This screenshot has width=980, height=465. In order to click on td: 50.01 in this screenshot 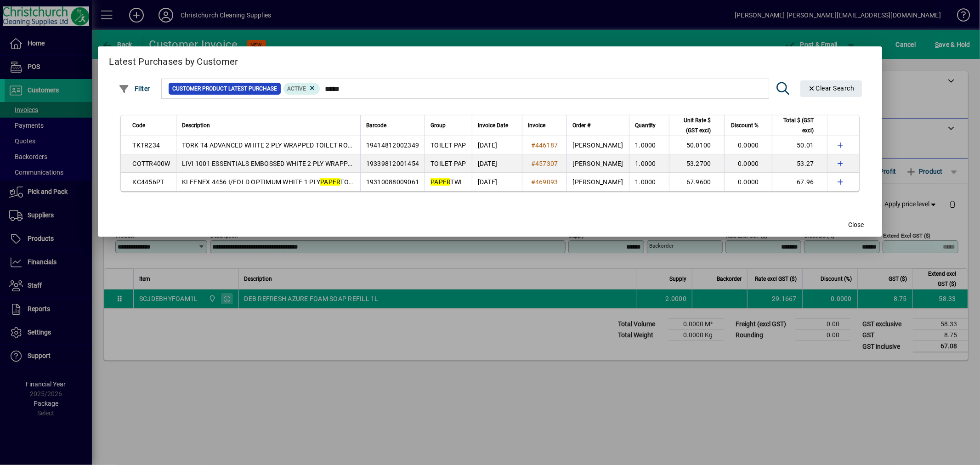, I will do `click(799, 145)`.